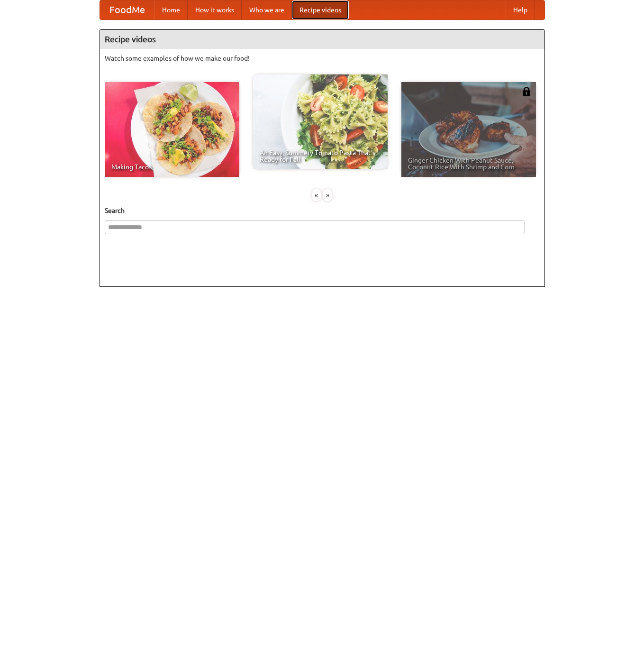  I want to click on a: How it works, so click(214, 10).